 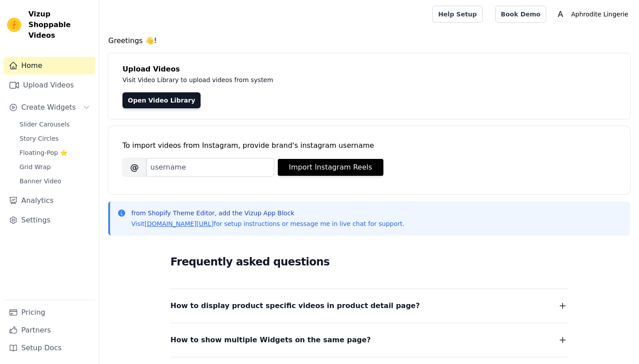 I want to click on a: Upload Videos, so click(x=49, y=85).